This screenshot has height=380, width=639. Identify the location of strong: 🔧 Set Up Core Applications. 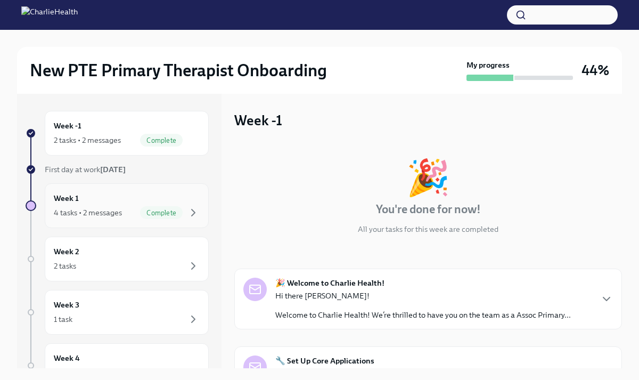
(325, 361).